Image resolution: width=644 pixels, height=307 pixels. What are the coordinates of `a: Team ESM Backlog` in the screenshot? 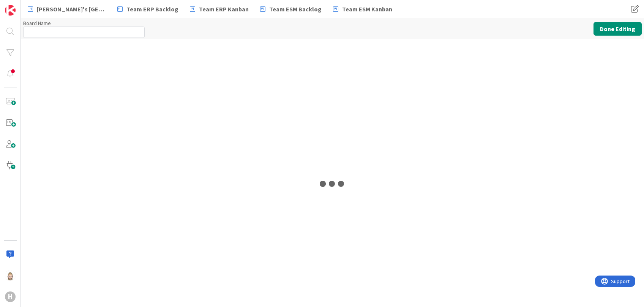 It's located at (290, 9).